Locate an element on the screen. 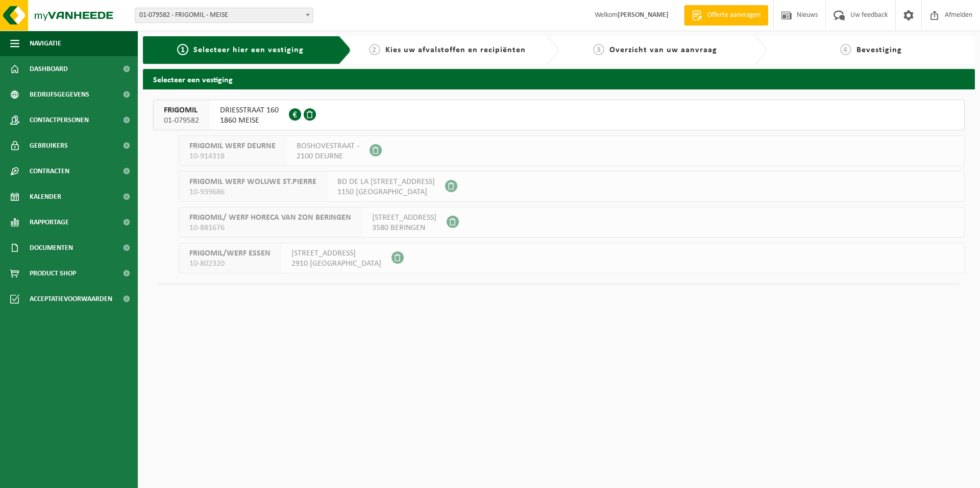 The height and width of the screenshot is (488, 980). span: 10-802320 is located at coordinates (229, 264).